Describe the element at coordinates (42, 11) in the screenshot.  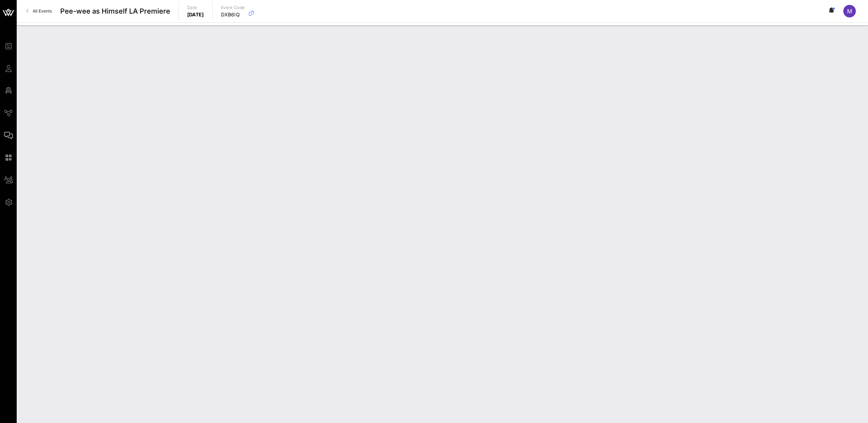
I see `span: All Events` at that location.